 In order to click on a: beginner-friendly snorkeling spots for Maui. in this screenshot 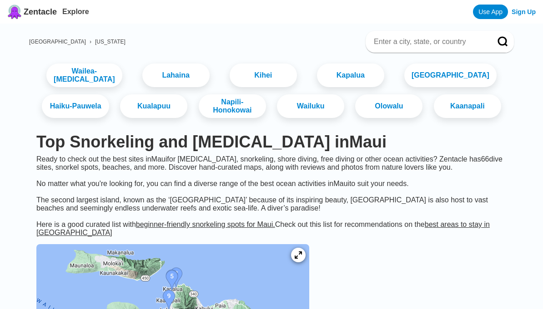, I will do `click(205, 225)`.